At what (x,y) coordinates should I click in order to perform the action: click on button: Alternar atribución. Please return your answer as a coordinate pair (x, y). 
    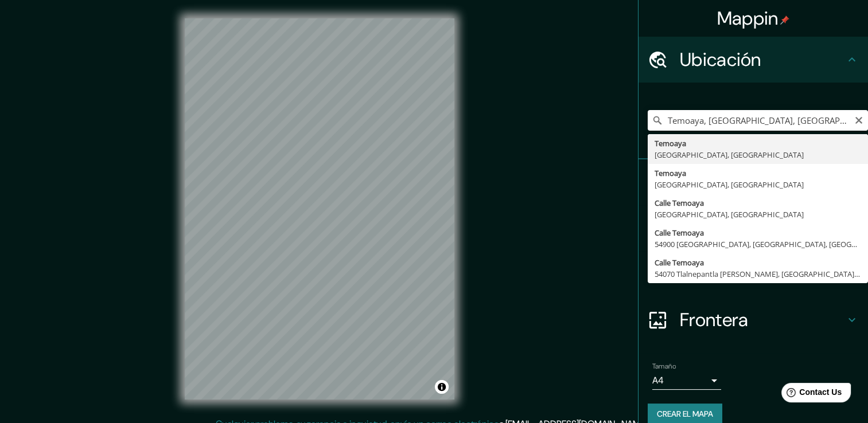
    Looking at the image, I should click on (441, 387).